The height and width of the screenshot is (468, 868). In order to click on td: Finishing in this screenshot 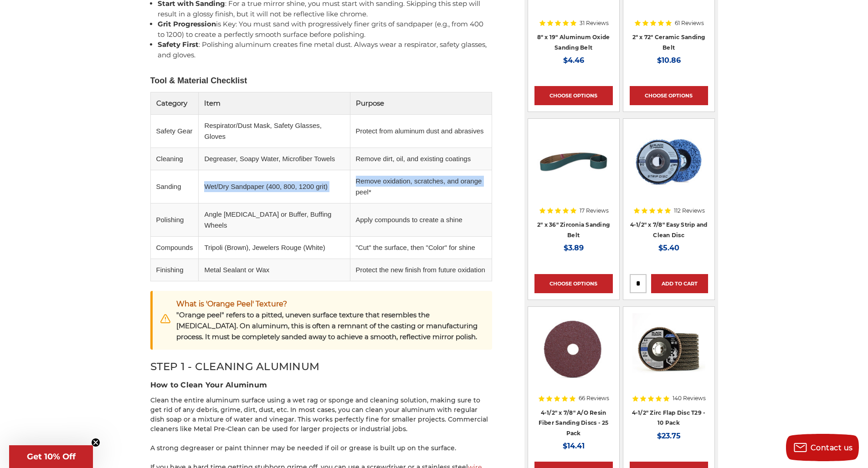, I will do `click(174, 270)`.